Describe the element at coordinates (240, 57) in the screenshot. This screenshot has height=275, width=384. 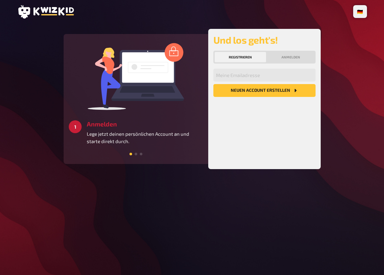
I see `button: Registrieren` at that location.